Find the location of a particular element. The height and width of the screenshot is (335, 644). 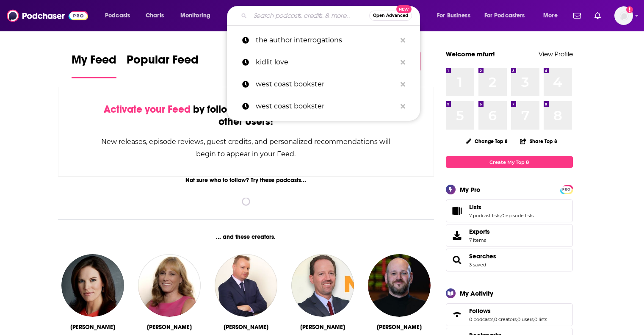

button: Open AdvancedNew is located at coordinates (390, 16).